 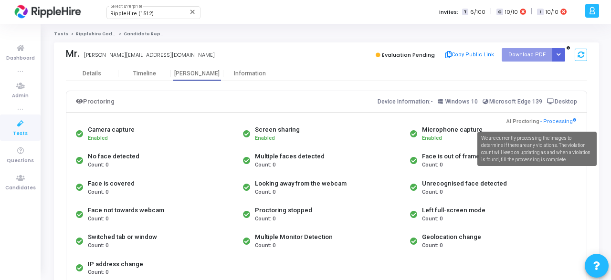 What do you see at coordinates (540, 12) in the screenshot?
I see `span: I` at bounding box center [540, 12].